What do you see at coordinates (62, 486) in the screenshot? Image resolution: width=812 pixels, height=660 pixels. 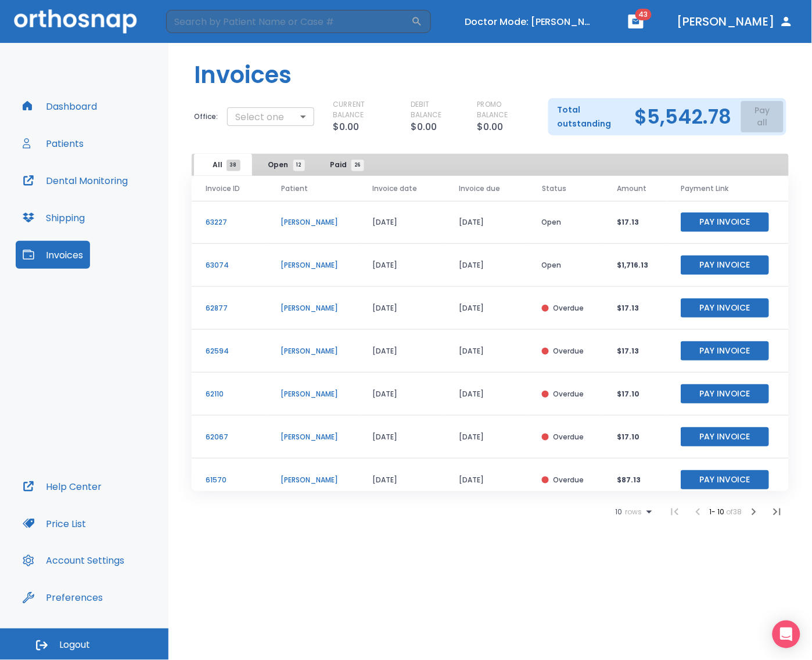 I see `a: Help Center` at bounding box center [62, 486].